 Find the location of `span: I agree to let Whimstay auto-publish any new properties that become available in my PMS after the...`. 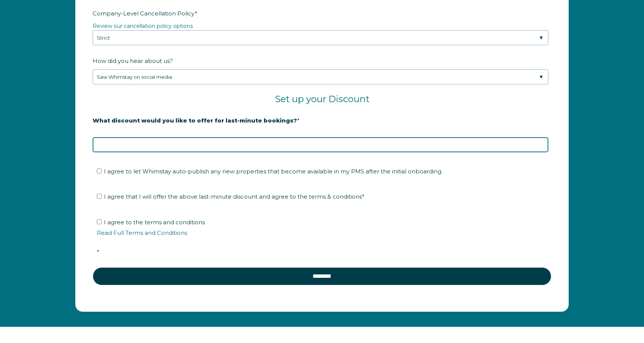

span: I agree to let Whimstay auto-publish any new properties that become available in my PMS after the... is located at coordinates (273, 171).